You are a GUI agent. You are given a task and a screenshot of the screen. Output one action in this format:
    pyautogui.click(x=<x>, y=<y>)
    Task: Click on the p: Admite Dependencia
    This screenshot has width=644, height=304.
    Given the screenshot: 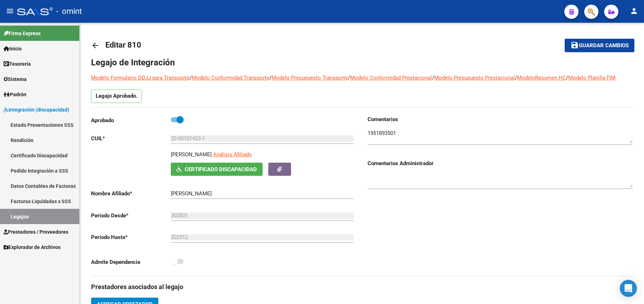 What is the action you would take?
    pyautogui.click(x=131, y=262)
    